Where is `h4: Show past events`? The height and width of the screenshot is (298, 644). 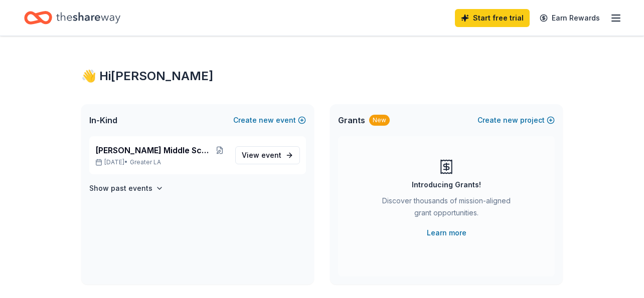
h4: Show past events is located at coordinates (121, 188).